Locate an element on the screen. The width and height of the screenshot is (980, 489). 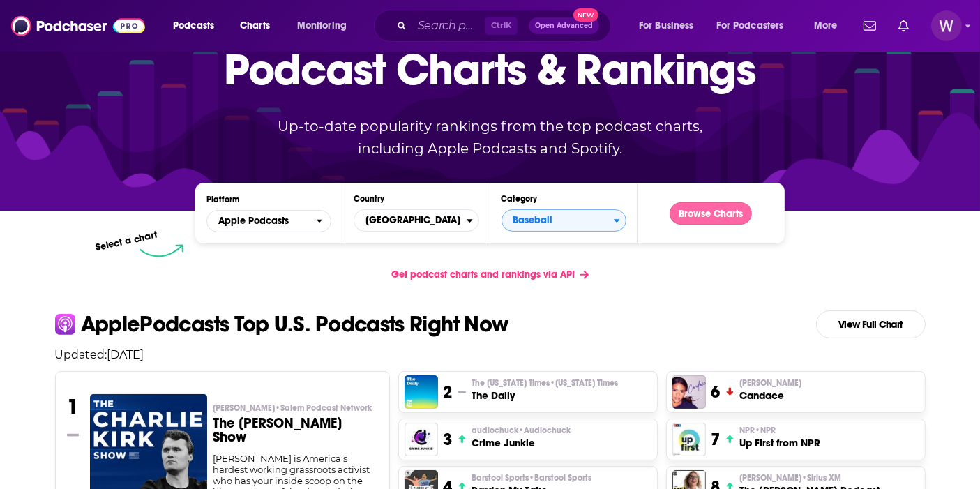
a: The Daily is located at coordinates (421, 392).